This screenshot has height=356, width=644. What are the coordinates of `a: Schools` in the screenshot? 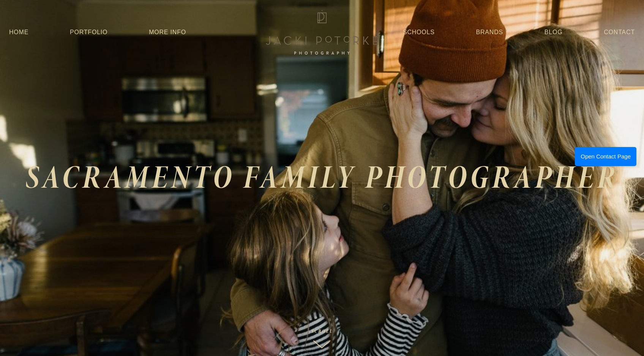 It's located at (419, 33).